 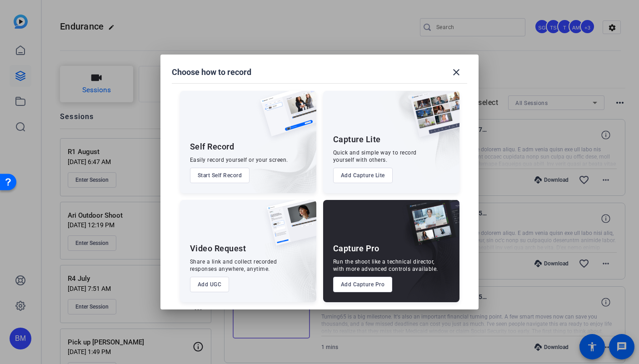 I want to click on img: capture-pro.png, so click(x=429, y=228).